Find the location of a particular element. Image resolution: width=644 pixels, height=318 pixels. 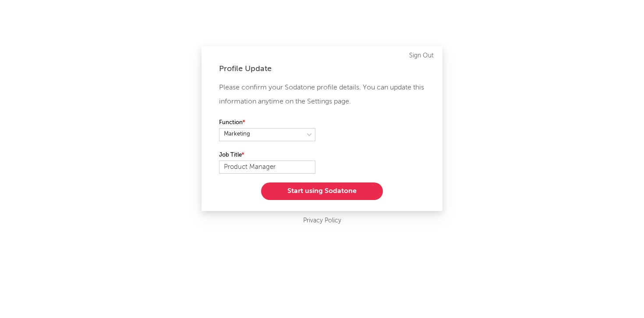

label: Job Title is located at coordinates (267, 155).